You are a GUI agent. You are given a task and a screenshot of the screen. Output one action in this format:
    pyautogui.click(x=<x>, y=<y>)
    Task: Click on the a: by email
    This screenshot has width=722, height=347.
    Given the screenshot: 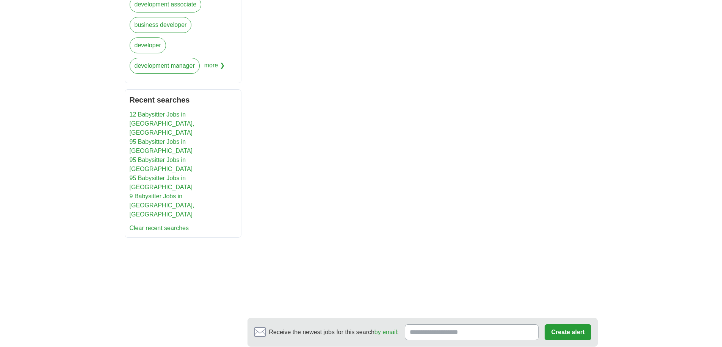 What is the action you would take?
    pyautogui.click(x=386, y=332)
    